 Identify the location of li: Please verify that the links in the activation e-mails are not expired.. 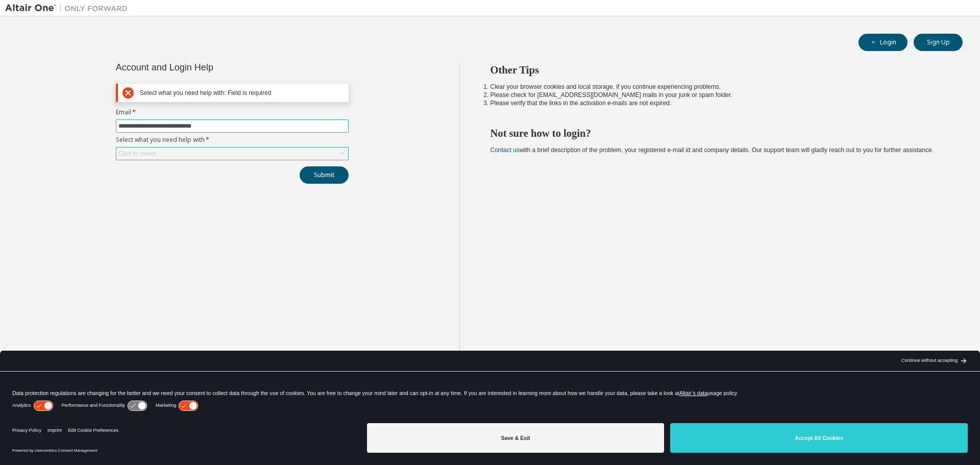
(718, 103).